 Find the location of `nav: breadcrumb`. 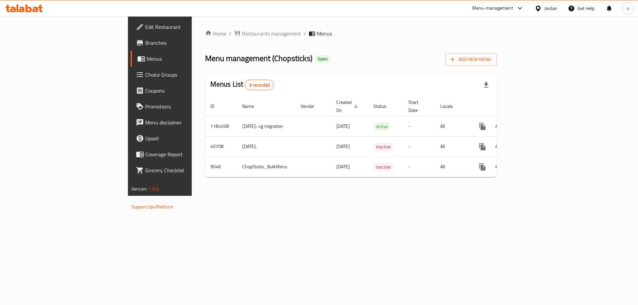

nav: breadcrumb is located at coordinates (351, 34).